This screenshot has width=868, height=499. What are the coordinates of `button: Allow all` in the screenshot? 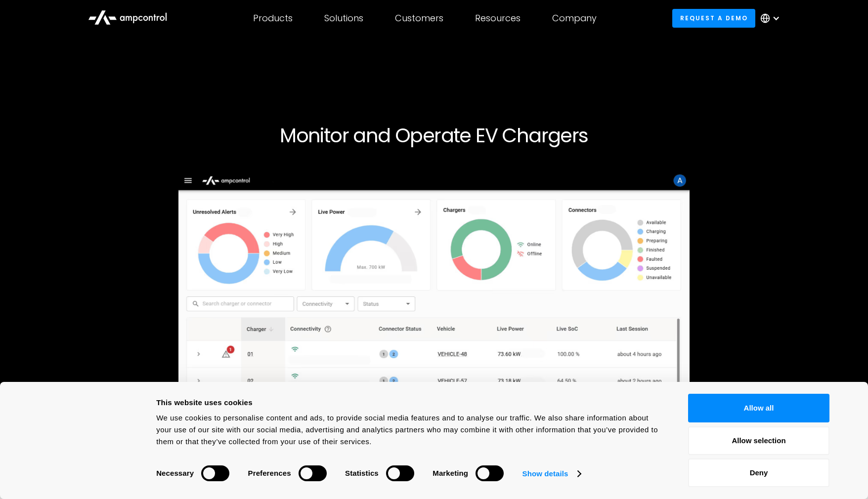 It's located at (759, 408).